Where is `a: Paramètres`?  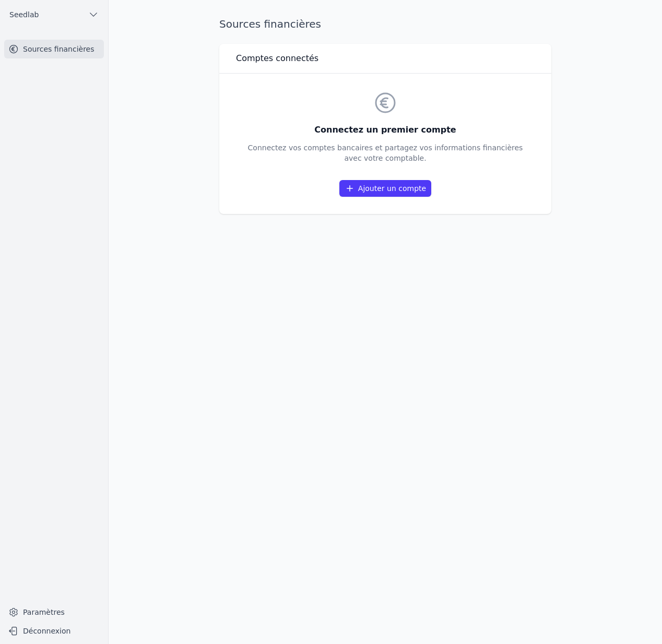 a: Paramètres is located at coordinates (54, 612).